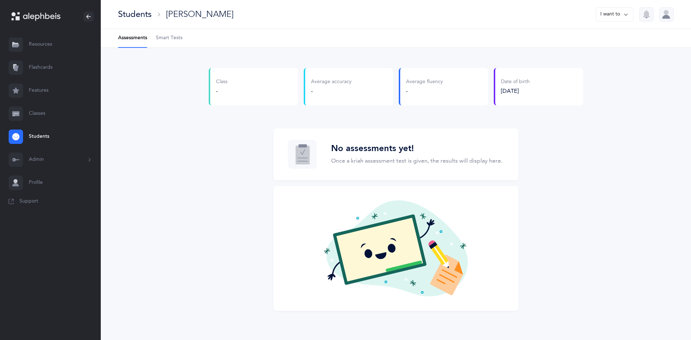 Image resolution: width=691 pixels, height=340 pixels. Describe the element at coordinates (169, 38) in the screenshot. I see `span: Smart Tests` at that location.